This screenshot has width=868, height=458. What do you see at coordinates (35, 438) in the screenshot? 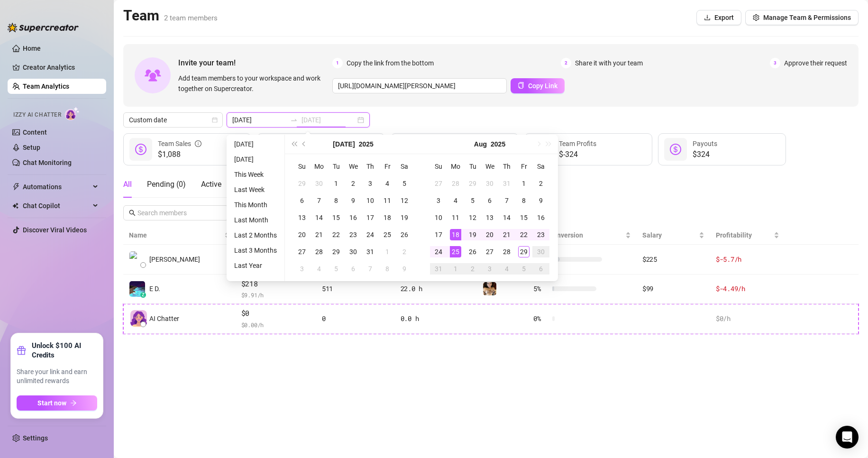
I see `a: Settings` at bounding box center [35, 438].